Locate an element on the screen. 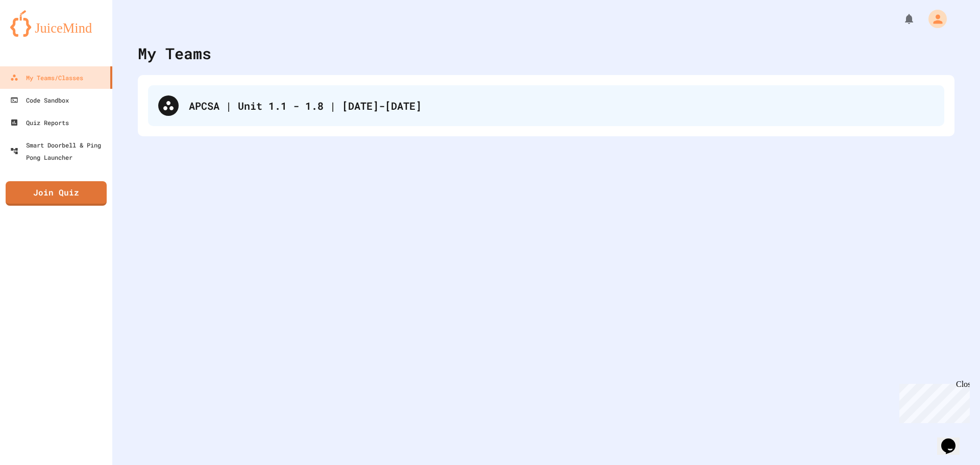 Image resolution: width=980 pixels, height=465 pixels. a: Join Quiz is located at coordinates (57, 193).